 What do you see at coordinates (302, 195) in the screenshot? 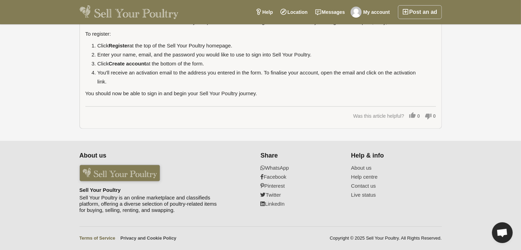
I see `a: Twitter` at bounding box center [302, 195].